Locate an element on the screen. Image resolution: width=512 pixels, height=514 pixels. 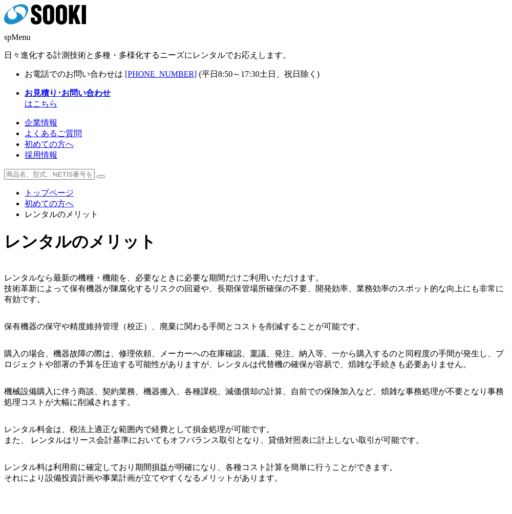
p: レンタル料金は、税法上適正な範囲内で経費として損金処理が可能です。 また、 レンタルはリース会計基準においてもオフバランス取引となり、貸借対照表に計上しない取引が可能です。 is located at coordinates (256, 436).